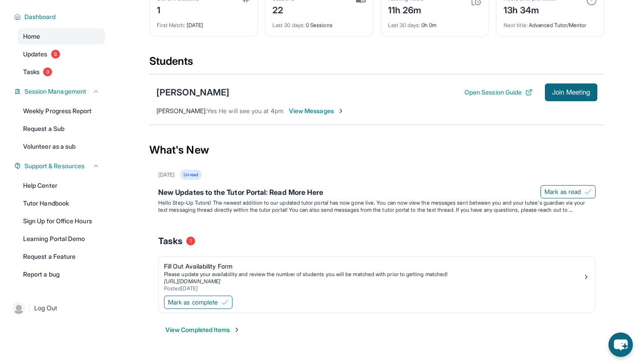 This screenshot has width=640, height=364. I want to click on a: Tasks3, so click(61, 72).